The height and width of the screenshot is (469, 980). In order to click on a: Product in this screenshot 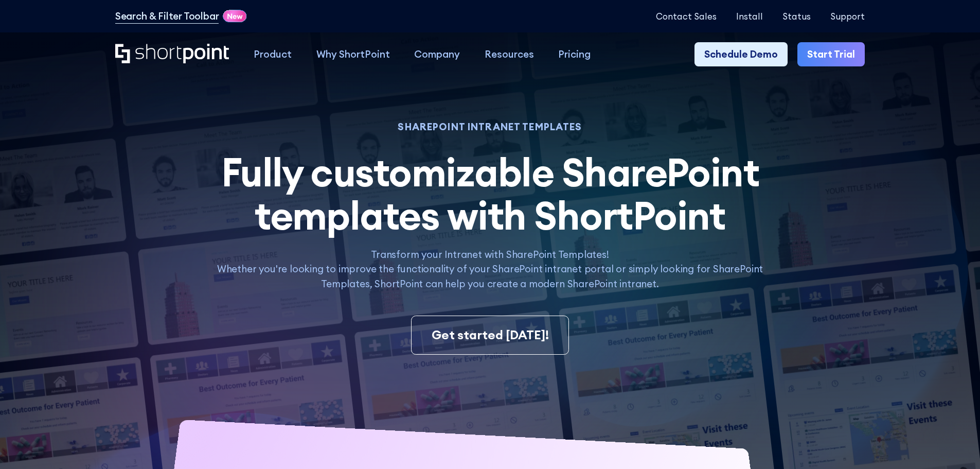, I will do `click(272, 54)`.